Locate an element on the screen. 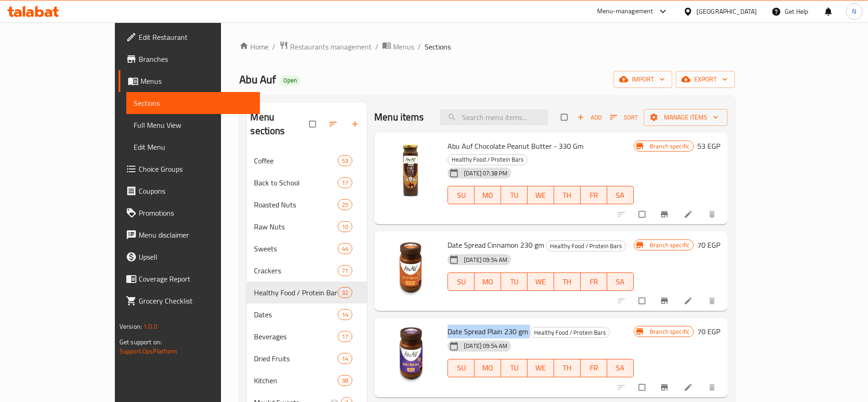 The image size is (868, 402). div: Roasted Nuts25 is located at coordinates (307, 205).